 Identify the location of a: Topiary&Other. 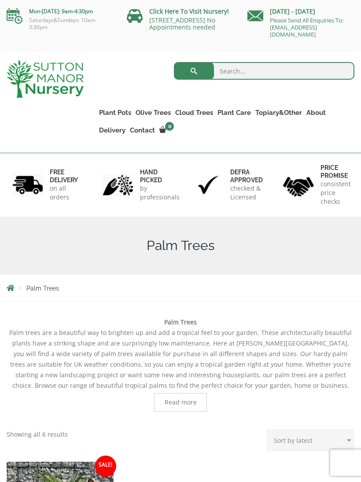
(279, 113).